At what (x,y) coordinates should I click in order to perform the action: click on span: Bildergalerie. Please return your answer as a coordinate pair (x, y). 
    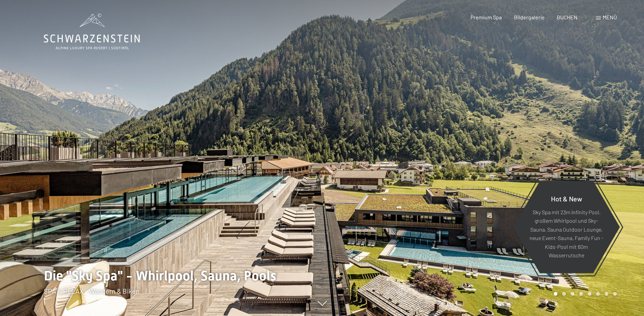
    Looking at the image, I should click on (529, 17).